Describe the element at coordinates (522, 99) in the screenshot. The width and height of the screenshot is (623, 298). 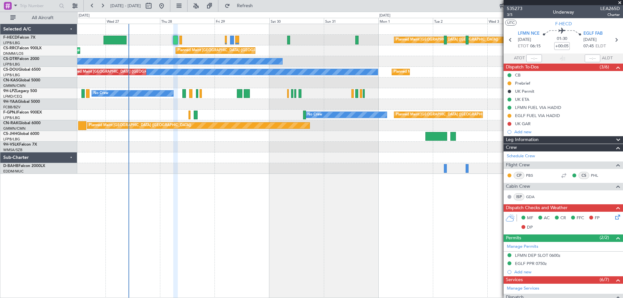
I see `div: UK ETA` at that location.